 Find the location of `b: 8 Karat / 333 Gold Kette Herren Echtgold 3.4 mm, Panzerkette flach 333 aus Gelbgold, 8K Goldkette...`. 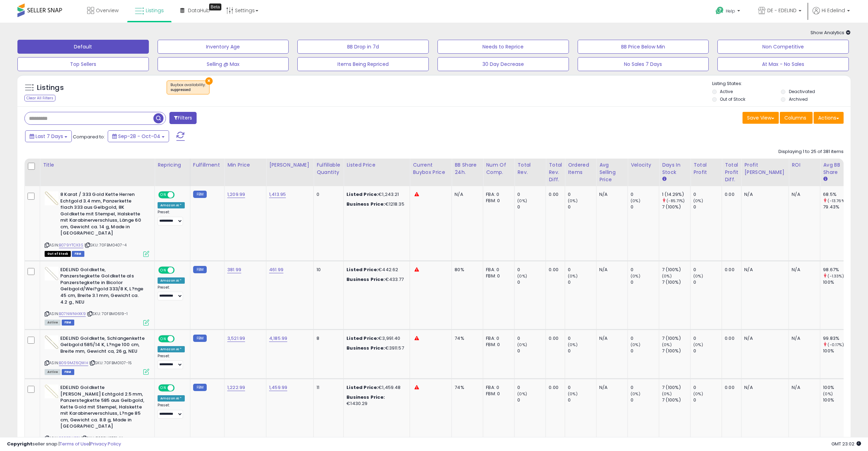

b: 8 Karat / 333 Gold Kette Herren Echtgold 3.4 mm, Panzerkette flach 333 aus Gelbgold, 8K Goldkette... is located at coordinates (102, 215).